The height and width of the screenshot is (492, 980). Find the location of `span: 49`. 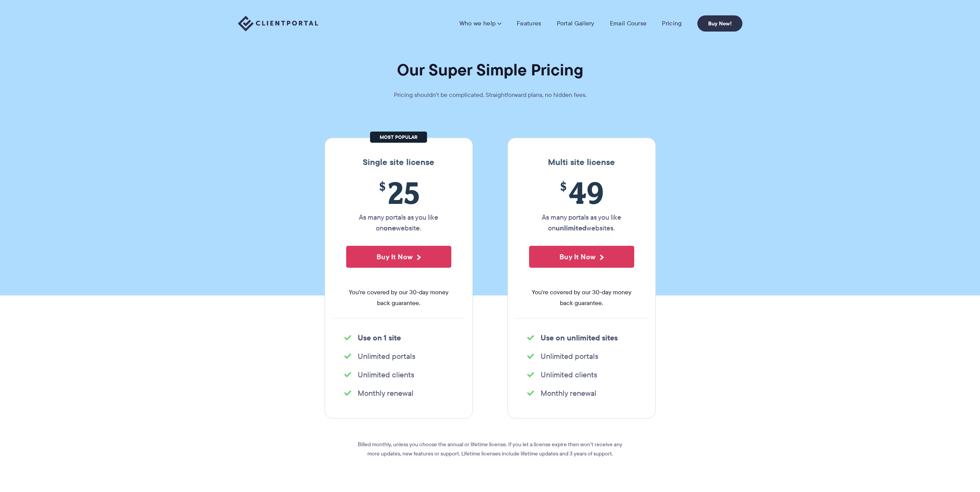

span: 49 is located at coordinates (582, 192).